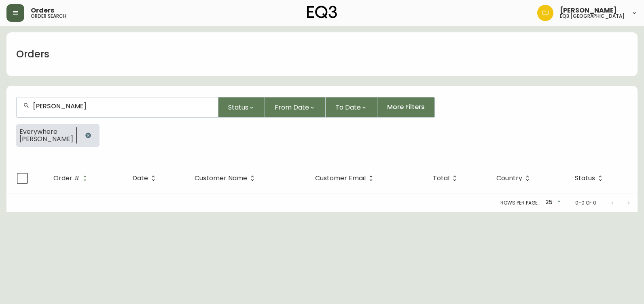  Describe the element at coordinates (519, 203) in the screenshot. I see `p: Rows per page:` at that location.